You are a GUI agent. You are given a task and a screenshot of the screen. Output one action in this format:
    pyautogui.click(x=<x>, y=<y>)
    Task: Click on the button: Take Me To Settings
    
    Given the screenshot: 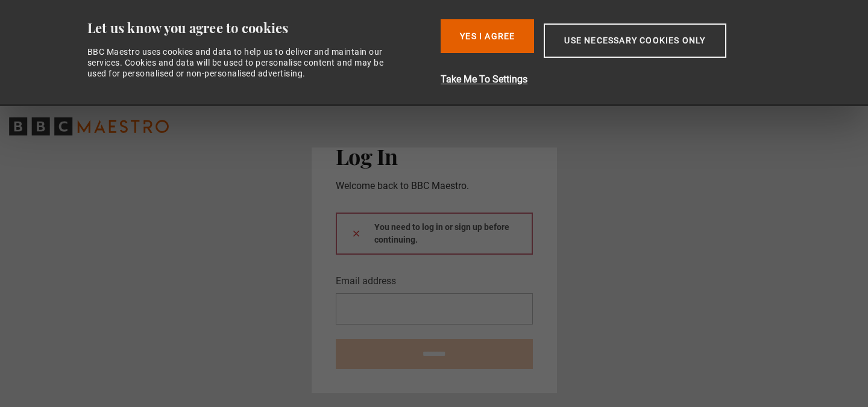 What is the action you would take?
    pyautogui.click(x=615, y=79)
    